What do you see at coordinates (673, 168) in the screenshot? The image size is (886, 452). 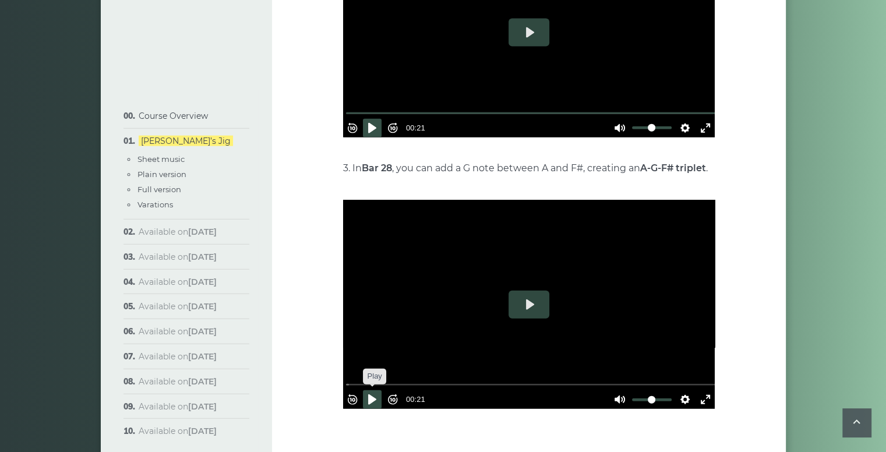 I see `strong: A-G-F# triplet` at bounding box center [673, 168].